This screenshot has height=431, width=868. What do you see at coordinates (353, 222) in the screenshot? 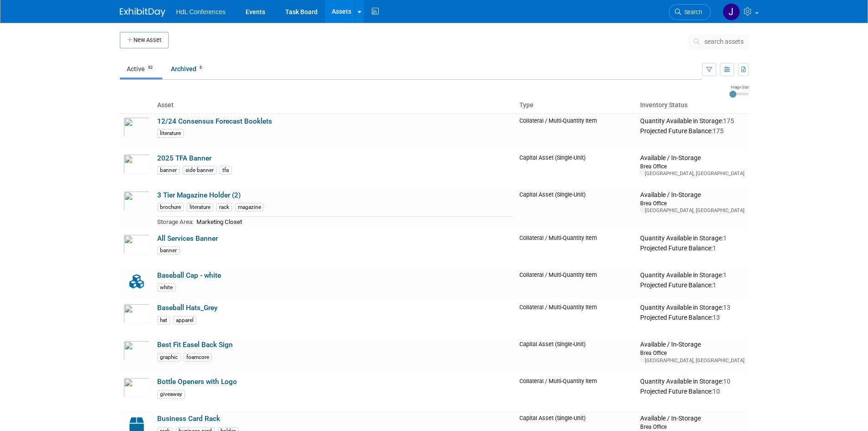
I see `td: Marketing Closet` at bounding box center [353, 222].